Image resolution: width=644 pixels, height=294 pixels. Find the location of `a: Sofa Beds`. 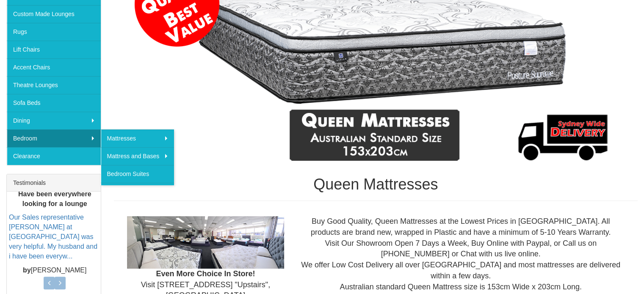

a: Sofa Beds is located at coordinates (54, 103).